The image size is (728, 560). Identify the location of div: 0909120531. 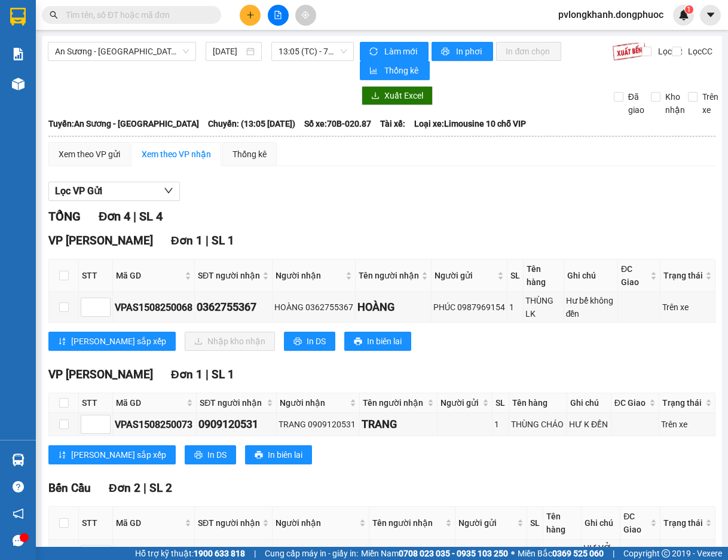
(236, 425).